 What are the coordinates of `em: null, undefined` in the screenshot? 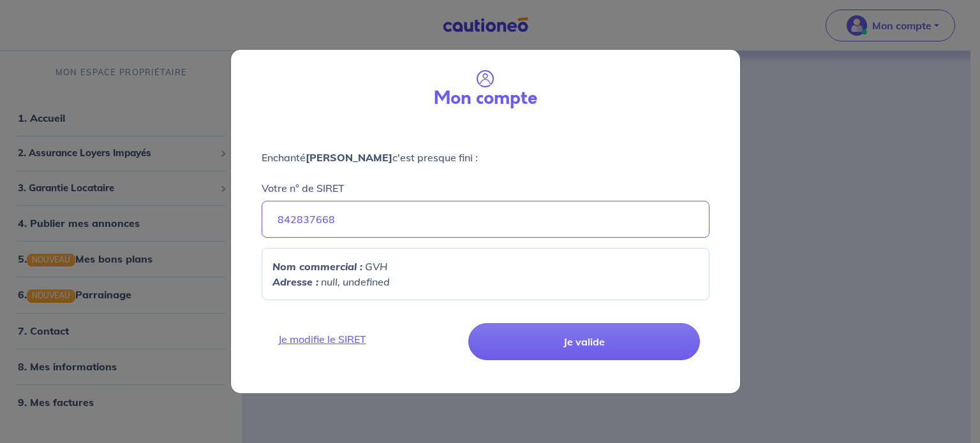 It's located at (355, 282).